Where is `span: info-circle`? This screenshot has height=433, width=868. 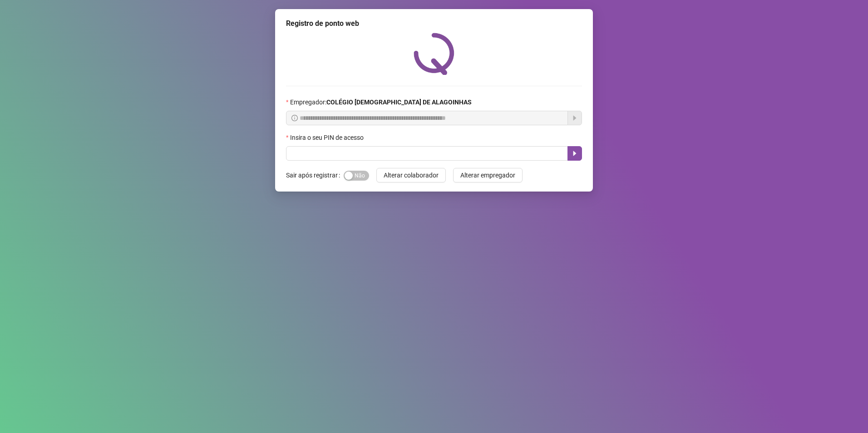 span: info-circle is located at coordinates (294, 118).